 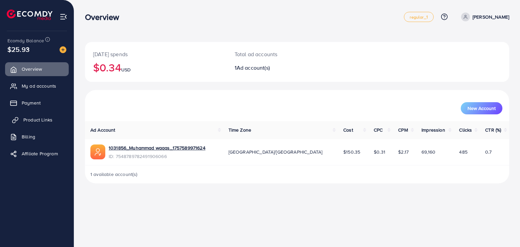 What do you see at coordinates (433, 130) in the screenshot?
I see `span: Impression` at bounding box center [433, 130].